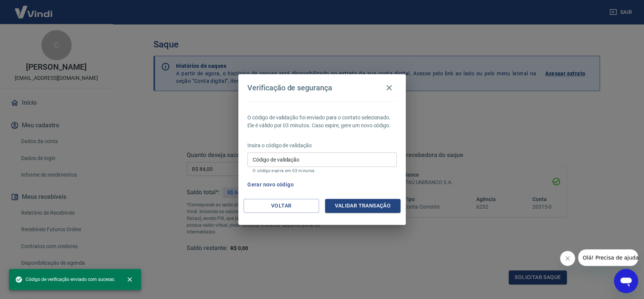 The height and width of the screenshot is (299, 644). Describe the element at coordinates (322, 171) in the screenshot. I see `p: O código expira em 03 minutos.` at that location.